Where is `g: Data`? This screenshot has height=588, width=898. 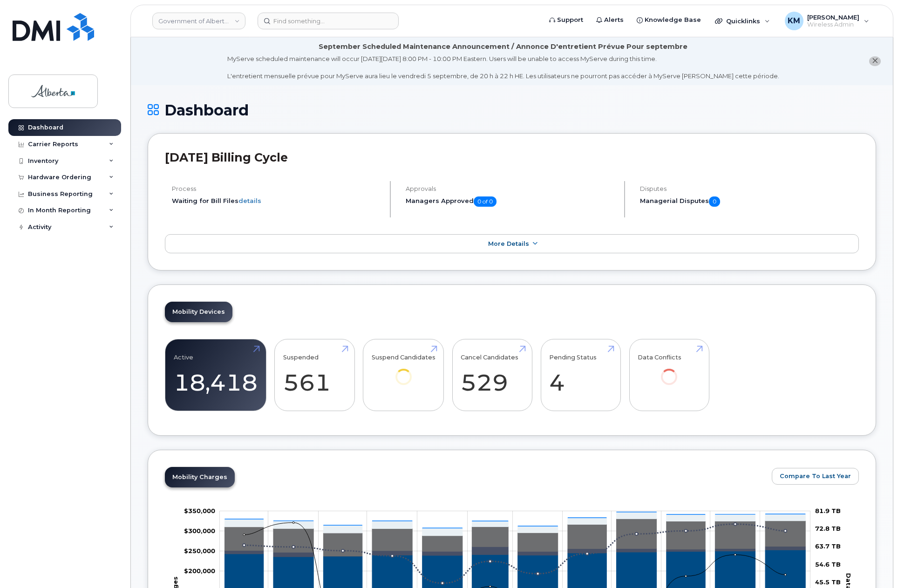
g: Data is located at coordinates (515, 537).